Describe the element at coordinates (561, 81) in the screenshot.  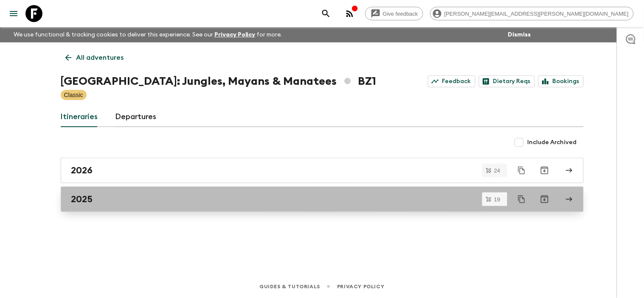
I see `a: Bookings` at that location.